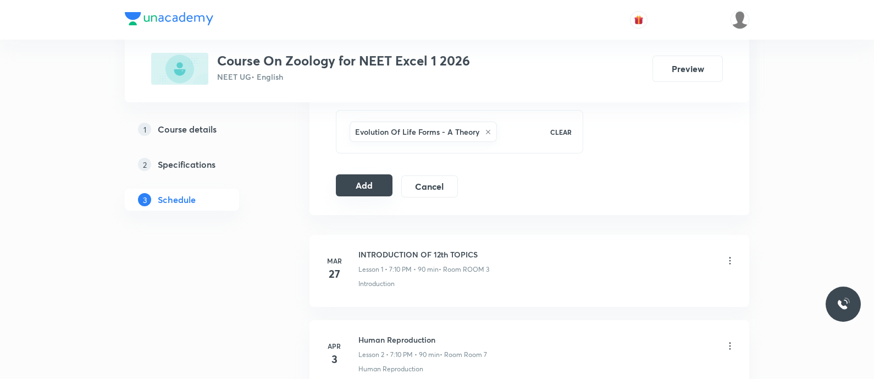 The height and width of the screenshot is (379, 874). What do you see at coordinates (145, 164) in the screenshot?
I see `p: 2` at bounding box center [145, 164].